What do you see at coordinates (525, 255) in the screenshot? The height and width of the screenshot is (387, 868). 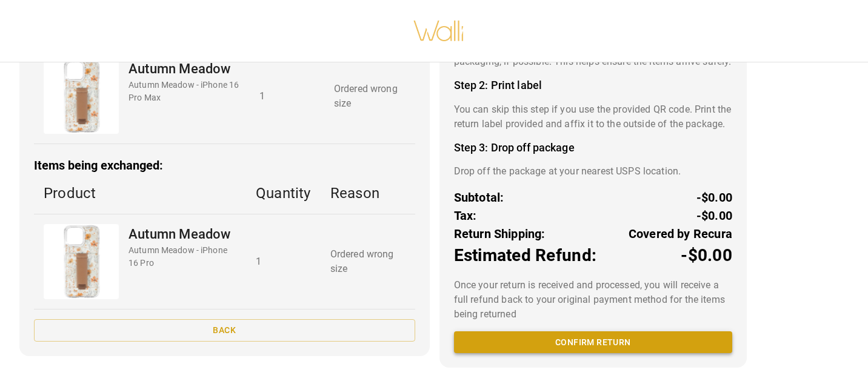 I see `p: Estimated Refund:` at bounding box center [525, 255].